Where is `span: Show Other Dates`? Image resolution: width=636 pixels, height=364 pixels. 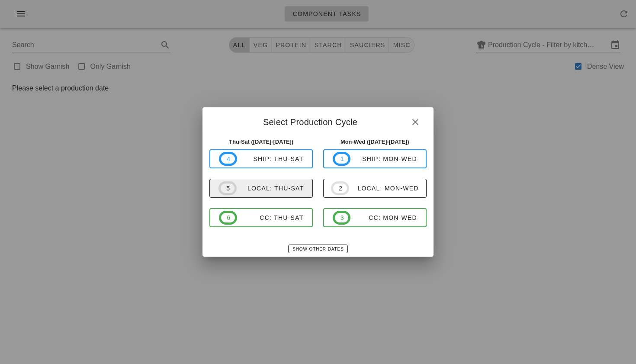
span: Show Other Dates is located at coordinates (318, 249).